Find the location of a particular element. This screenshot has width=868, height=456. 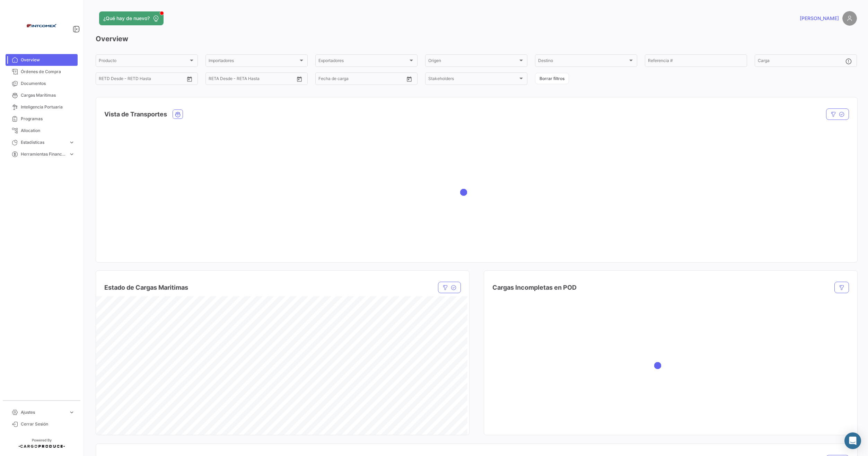

span: Documentos is located at coordinates (48, 84).